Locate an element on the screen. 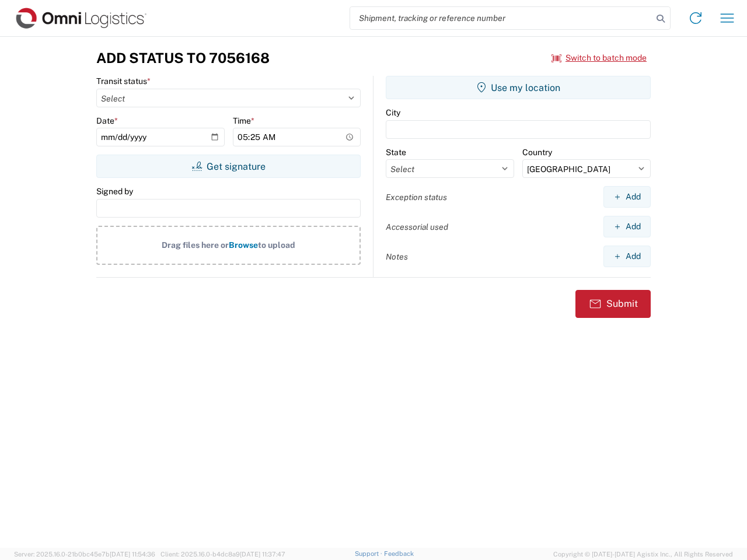 The width and height of the screenshot is (747, 560). button: Get signature is located at coordinates (228, 166).